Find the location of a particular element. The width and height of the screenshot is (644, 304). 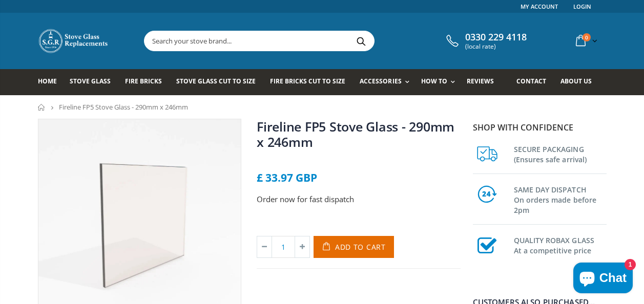

a: Reviews is located at coordinates (484, 82).